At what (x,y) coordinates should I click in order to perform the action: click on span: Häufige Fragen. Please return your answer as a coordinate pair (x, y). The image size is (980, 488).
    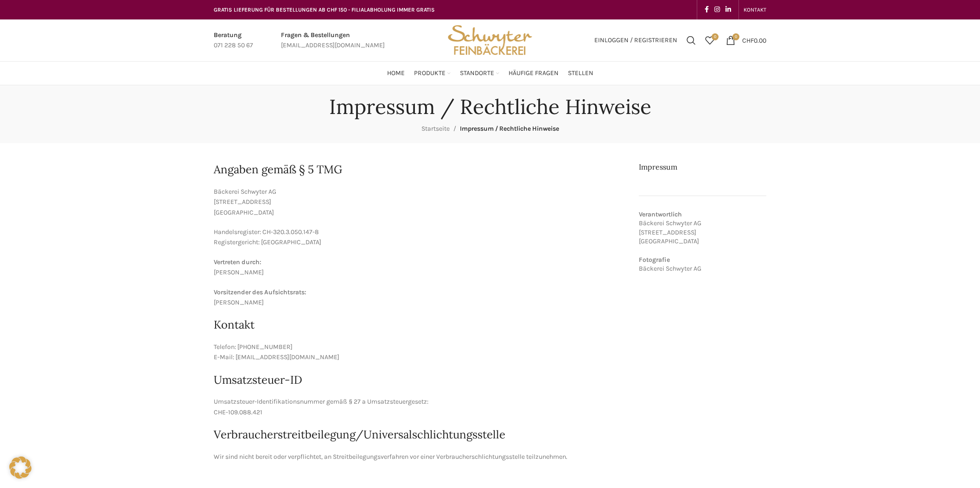
    Looking at the image, I should click on (534, 74).